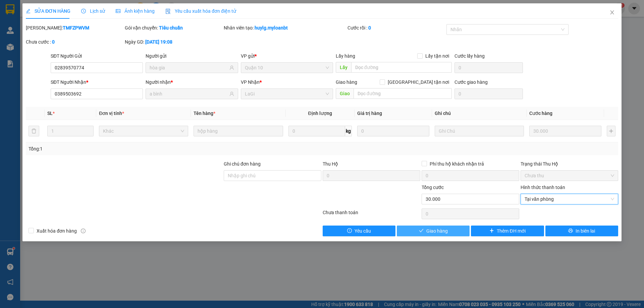  Describe the element at coordinates (479, 113) in the screenshot. I see `th: Ghi chú` at that location.